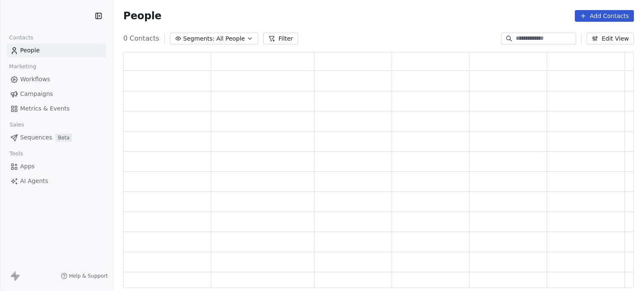  I want to click on a: Workflows, so click(56, 79).